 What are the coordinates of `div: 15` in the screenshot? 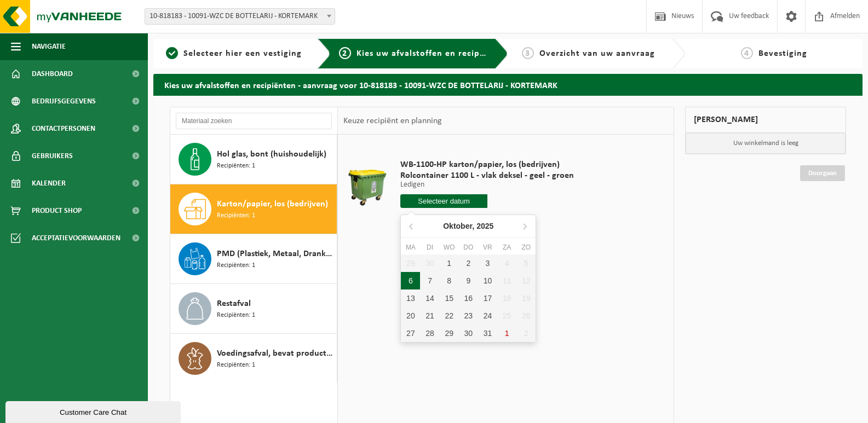 It's located at (449, 298).